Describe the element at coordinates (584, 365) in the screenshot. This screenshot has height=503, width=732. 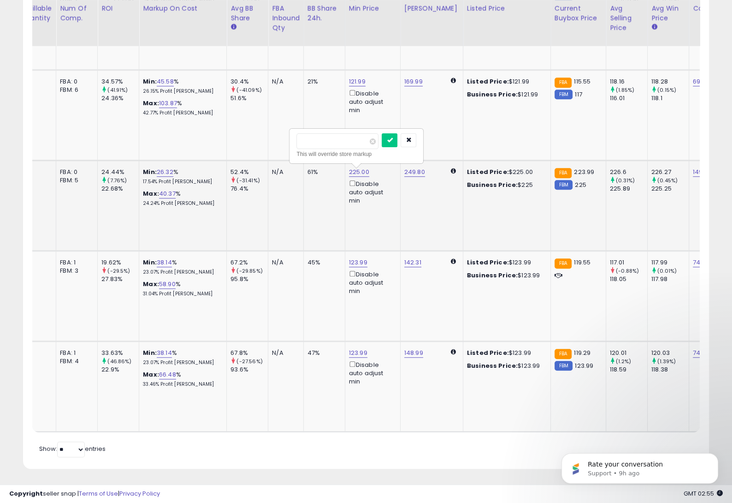
I see `span: 123.99` at that location.